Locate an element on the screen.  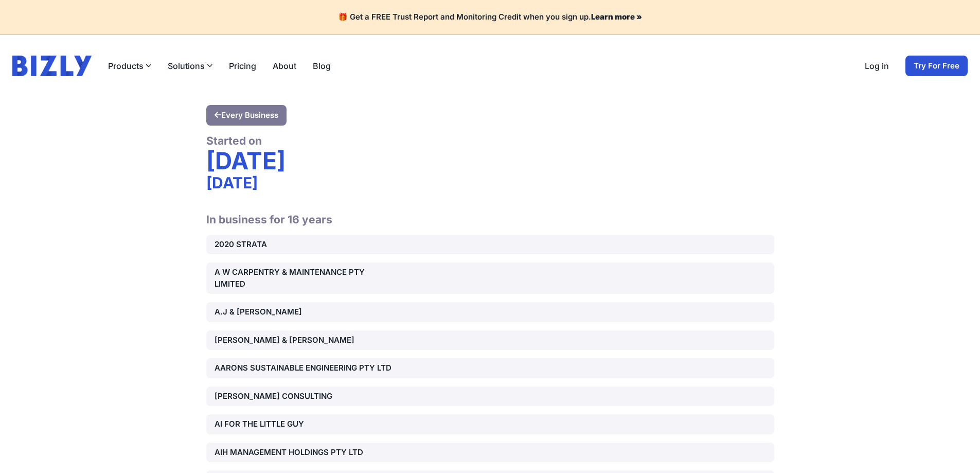
a: A W CARPENTRY & MAINTENANCE PTY LIMITED is located at coordinates (490, 278).